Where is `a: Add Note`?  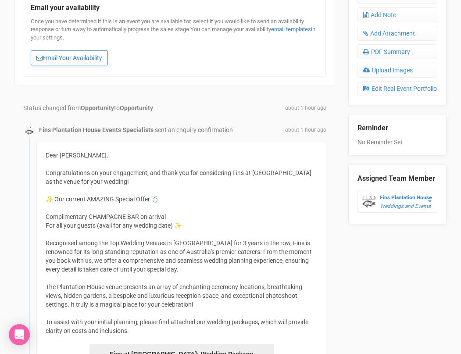 a: Add Note is located at coordinates (397, 15).